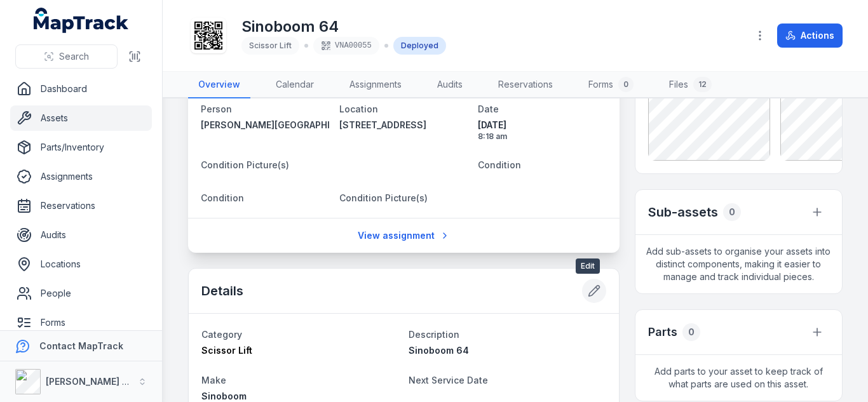  Describe the element at coordinates (344, 26) in the screenshot. I see `h1: Sinoboom 64` at that location.